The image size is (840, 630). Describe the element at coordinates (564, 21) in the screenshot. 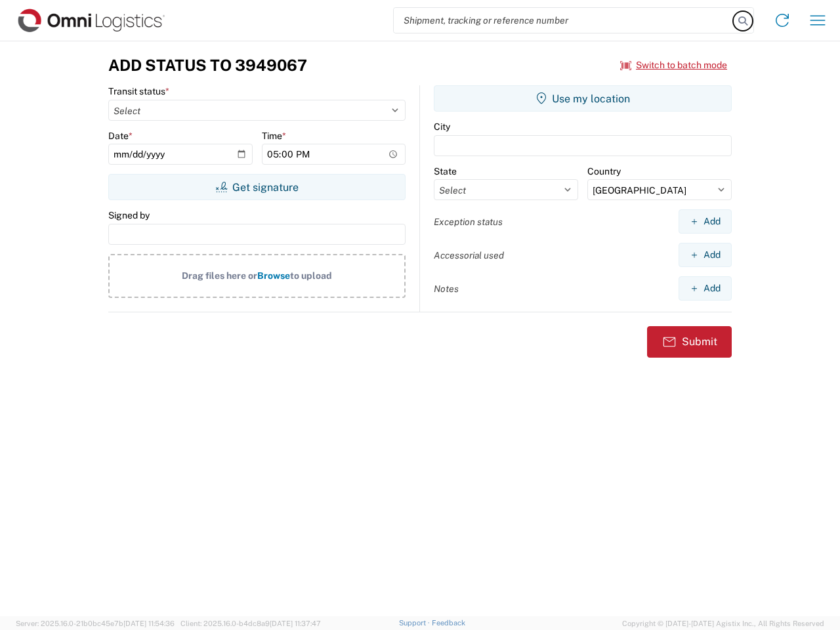

I see `input: Shipment, tracking or reference number` at that location.